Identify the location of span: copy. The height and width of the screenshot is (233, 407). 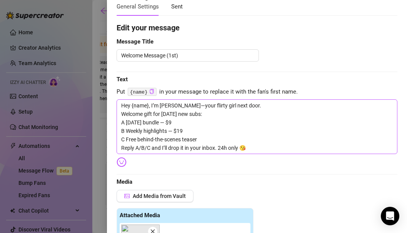
(151, 91).